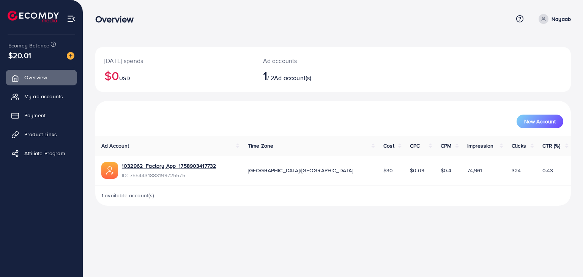 The height and width of the screenshot is (277, 583). Describe the element at coordinates (540, 122) in the screenshot. I see `span: New Account` at that location.